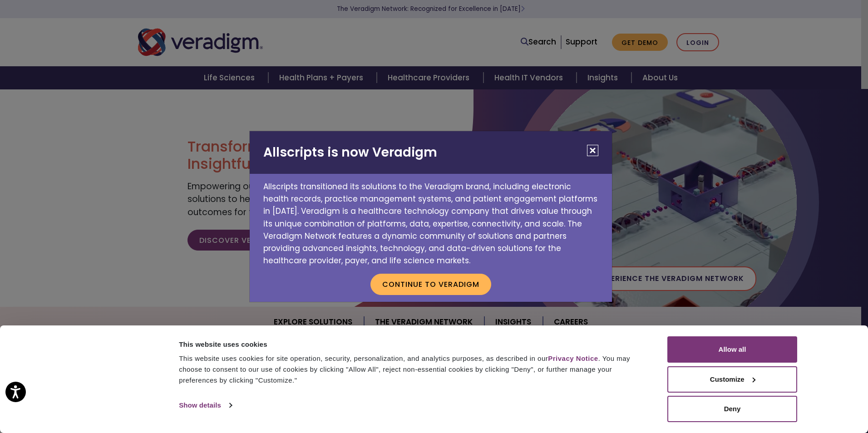 The image size is (868, 433). What do you see at coordinates (732, 350) in the screenshot?
I see `button: Allow all` at bounding box center [732, 350].